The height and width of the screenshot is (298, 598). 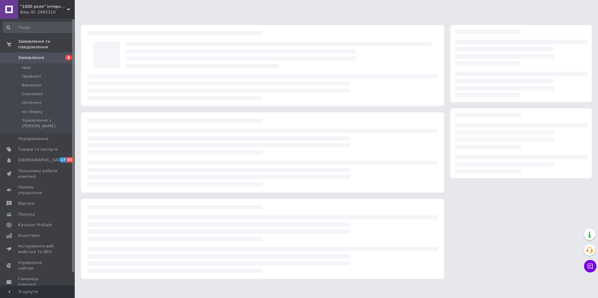 What do you see at coordinates (31, 58) in the screenshot?
I see `span: Замовлення` at bounding box center [31, 58].